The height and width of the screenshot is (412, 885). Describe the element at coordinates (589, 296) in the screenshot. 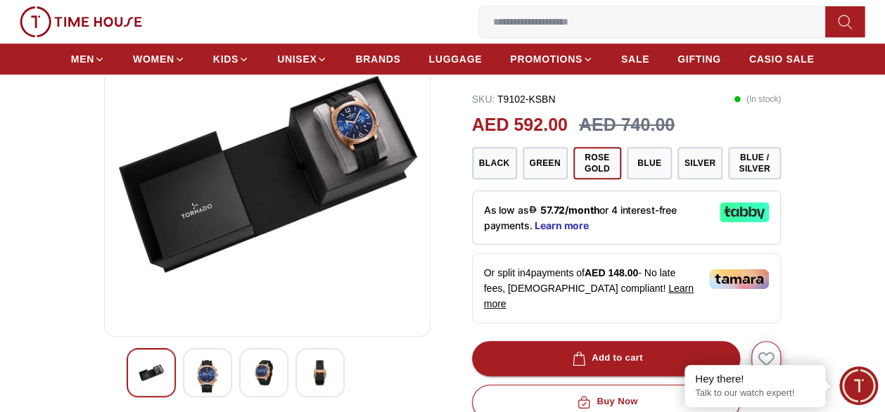

I see `span: Learn more` at that location.